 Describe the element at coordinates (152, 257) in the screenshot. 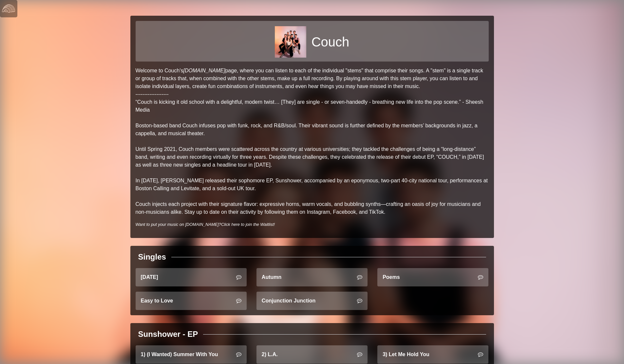

I see `div: Singles` at that location.